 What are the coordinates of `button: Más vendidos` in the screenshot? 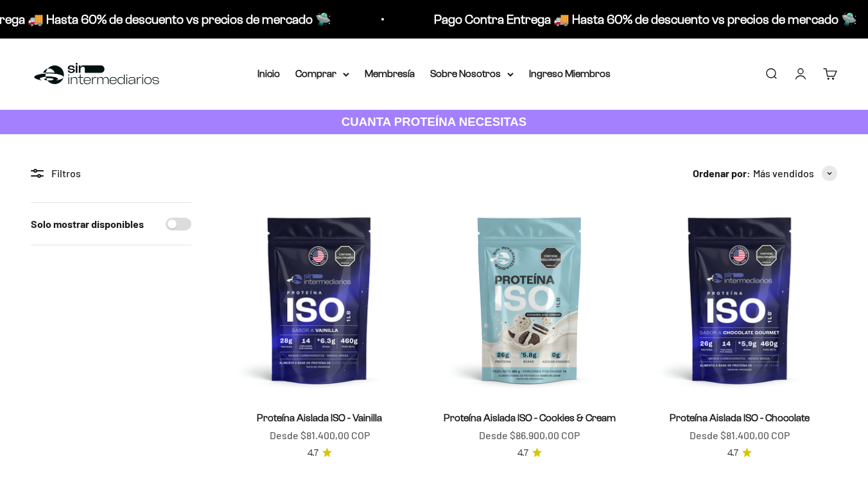 It's located at (795, 173).